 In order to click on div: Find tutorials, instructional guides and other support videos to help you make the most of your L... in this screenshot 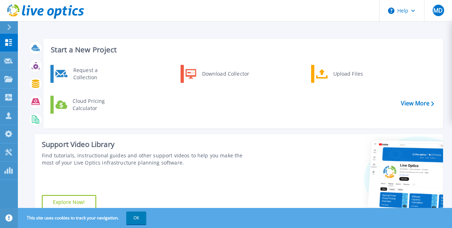, I will do `click(148, 159)`.